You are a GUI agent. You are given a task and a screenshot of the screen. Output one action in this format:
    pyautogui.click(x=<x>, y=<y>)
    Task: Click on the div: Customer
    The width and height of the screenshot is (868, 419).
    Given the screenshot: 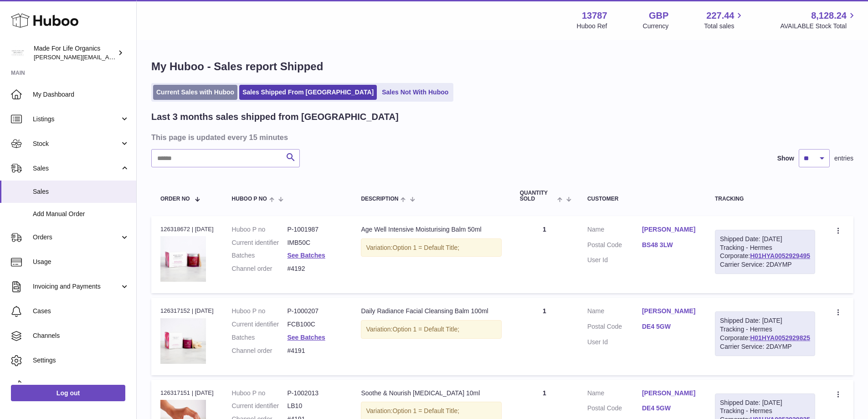 What is the action you would take?
    pyautogui.click(x=642, y=199)
    